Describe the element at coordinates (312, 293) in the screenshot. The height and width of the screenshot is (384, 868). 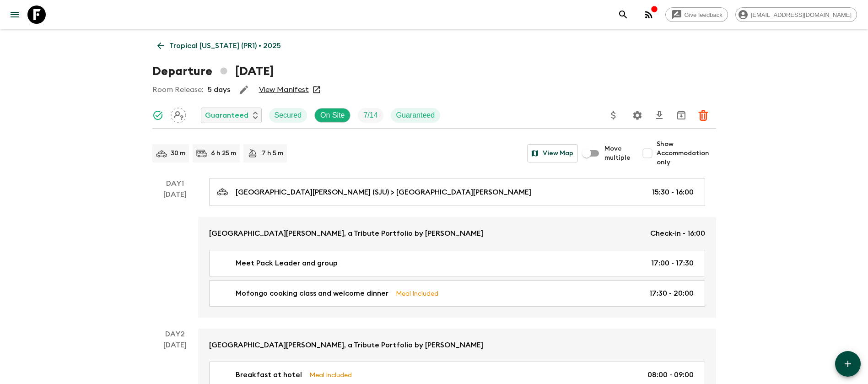
I see `p: Mofongo cooking class and welcome dinner` at that location.